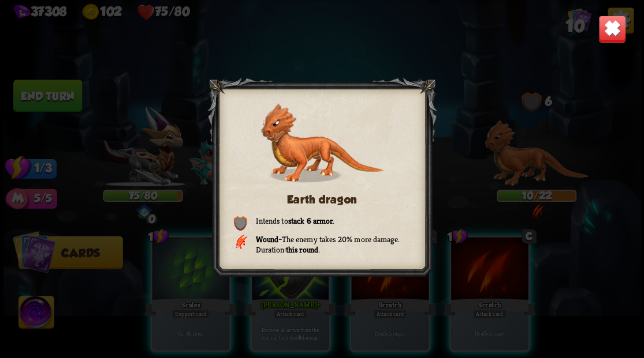 This screenshot has height=358, width=644. Describe the element at coordinates (239, 223) in the screenshot. I see `img: shield-icon.png` at that location.